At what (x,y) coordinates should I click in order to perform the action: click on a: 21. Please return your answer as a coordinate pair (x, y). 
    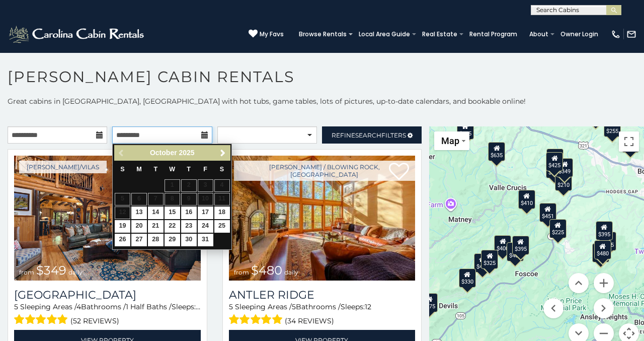
    Looking at the image, I should click on (156, 226).